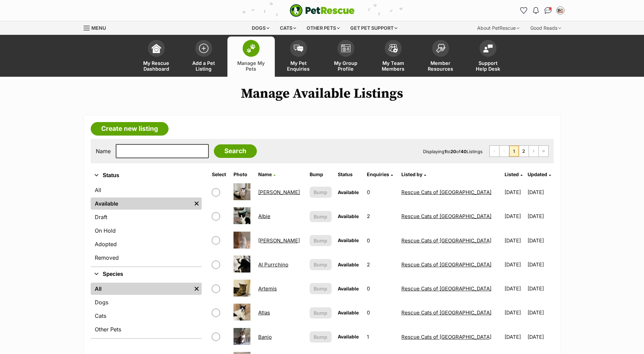 The width and height of the screenshot is (644, 354). I want to click on img: logo-e224e6f780fb5917bec1dbf3a21bbac754714ae5b6737aabdf751b685950b380.svg, so click(322, 10).